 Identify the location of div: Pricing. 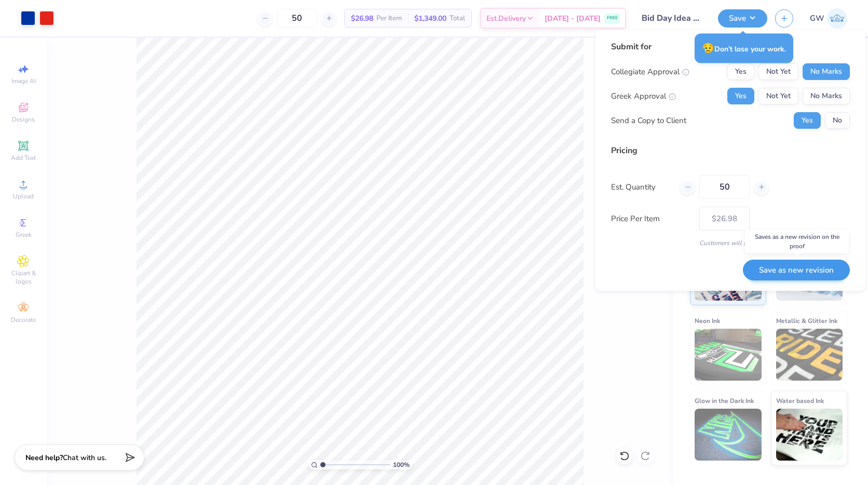
(731, 151).